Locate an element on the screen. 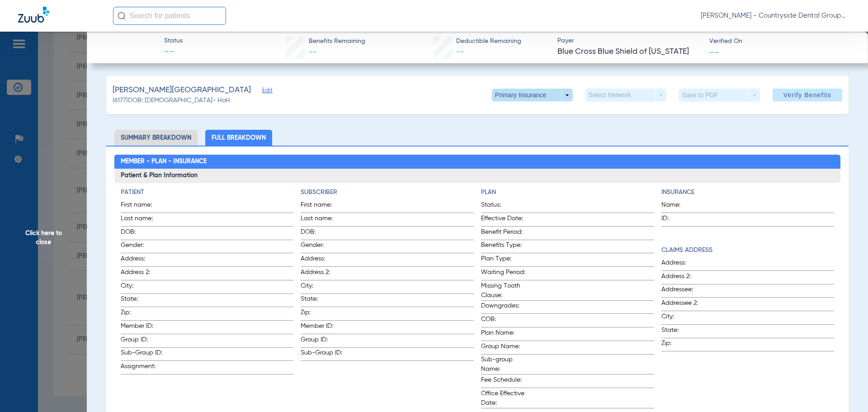 This screenshot has width=868, height=412. h4: Claims Address is located at coordinates (748, 251).